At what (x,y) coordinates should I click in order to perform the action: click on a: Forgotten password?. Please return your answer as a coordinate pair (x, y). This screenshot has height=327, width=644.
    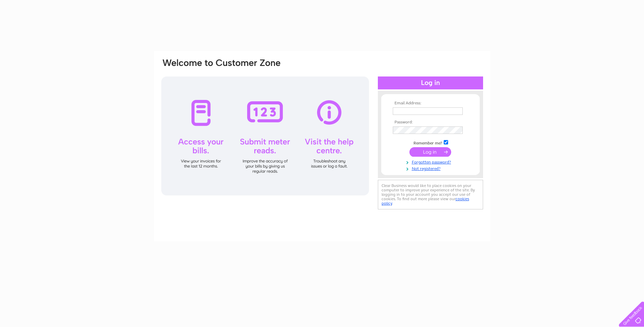
    Looking at the image, I should click on (431, 161).